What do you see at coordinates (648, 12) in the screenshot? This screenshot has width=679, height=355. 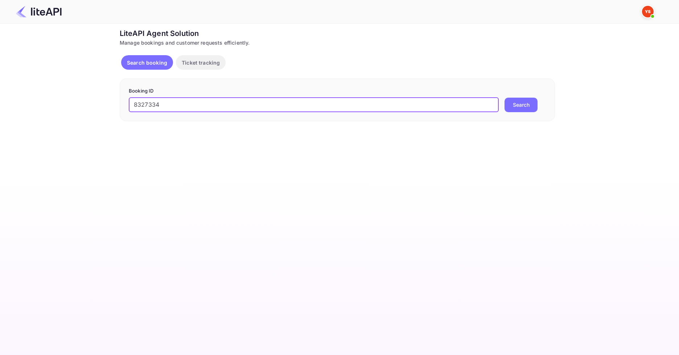 I see `img: Yandex Support` at bounding box center [648, 12].